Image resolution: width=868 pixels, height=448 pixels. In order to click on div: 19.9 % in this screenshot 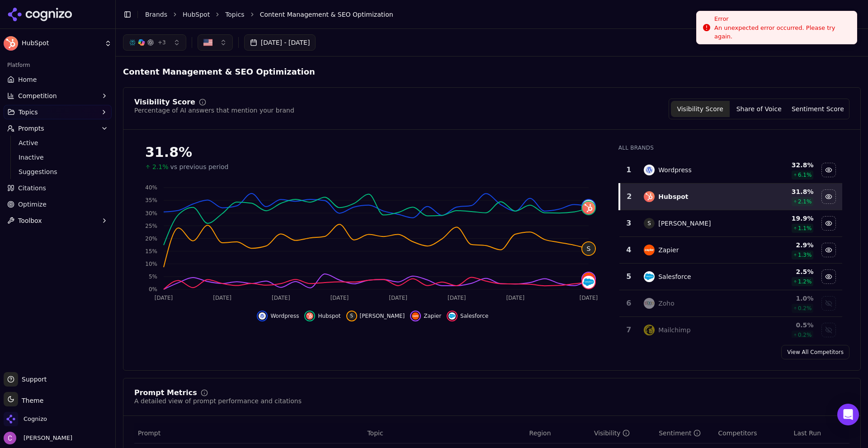, I will do `click(784, 219)`.